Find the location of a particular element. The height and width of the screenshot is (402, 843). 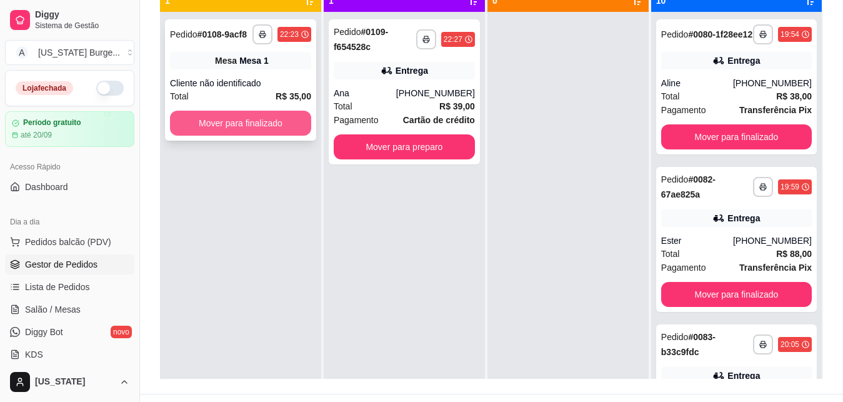

div: Dia a dia is located at coordinates (69, 222).